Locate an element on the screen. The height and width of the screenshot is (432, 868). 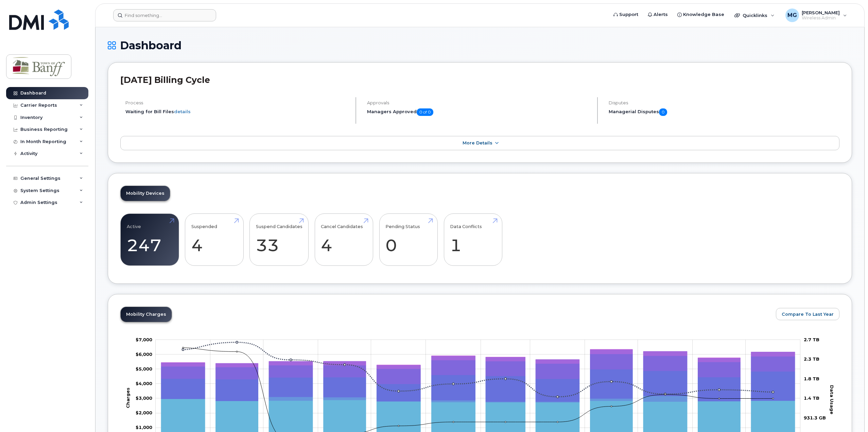
g: Data is located at coordinates (477, 385).